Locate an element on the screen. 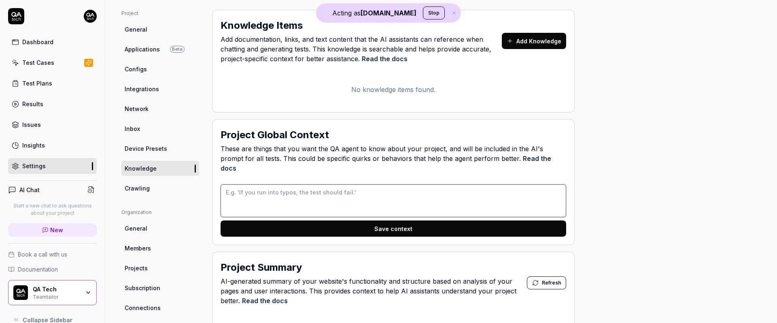 This screenshot has width=777, height=323. a: Results is located at coordinates (52, 104).